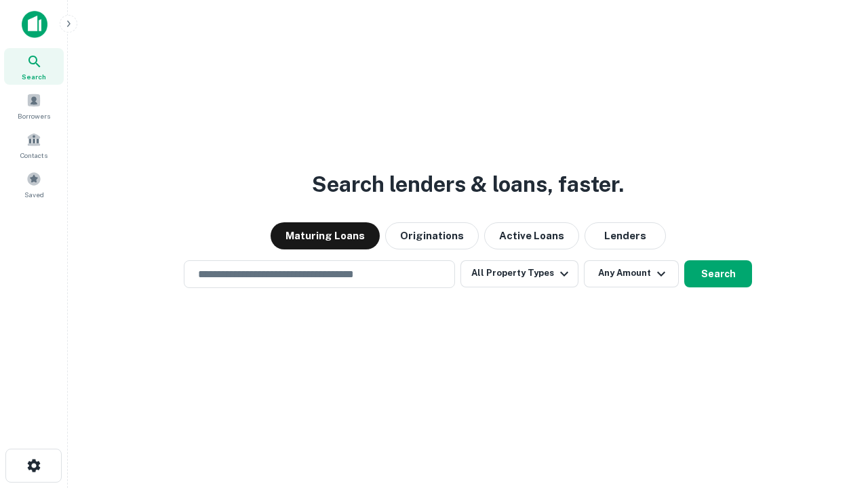 The height and width of the screenshot is (488, 868). Describe the element at coordinates (34, 106) in the screenshot. I see `a: Borrowers` at that location.